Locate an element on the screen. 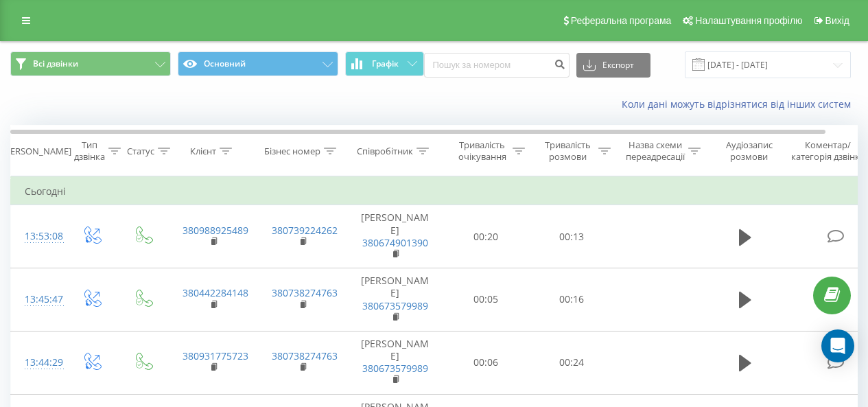  span: Налаштування профілю is located at coordinates (748, 21).